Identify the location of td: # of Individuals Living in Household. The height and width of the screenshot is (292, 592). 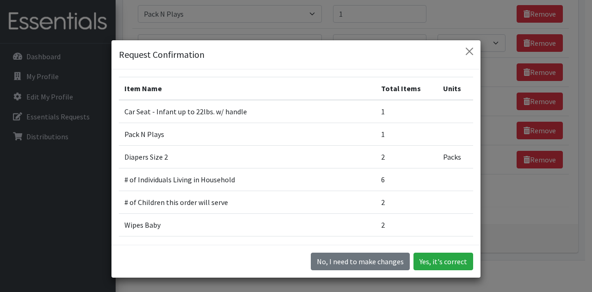
(247, 179).